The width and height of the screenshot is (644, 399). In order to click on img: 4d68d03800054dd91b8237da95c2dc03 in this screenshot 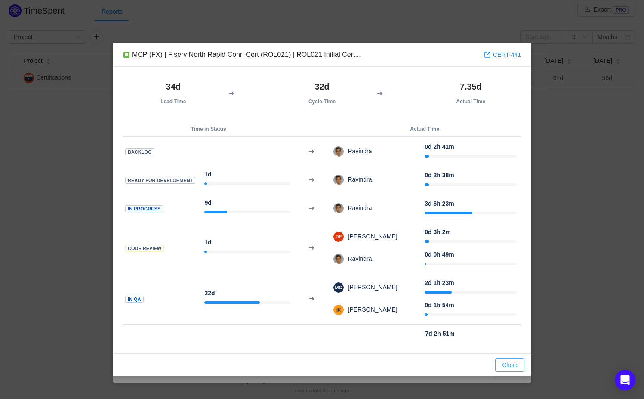, I will do `click(338, 287)`.